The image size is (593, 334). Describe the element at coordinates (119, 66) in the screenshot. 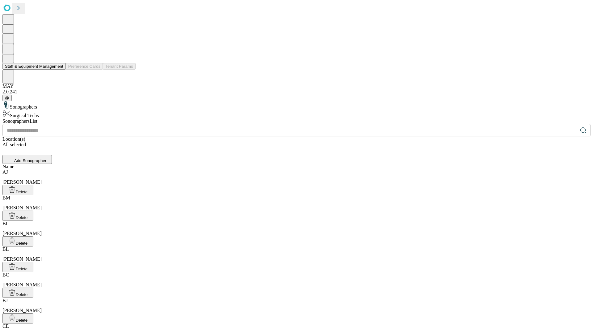

I see `button: Tenant Params` at that location.